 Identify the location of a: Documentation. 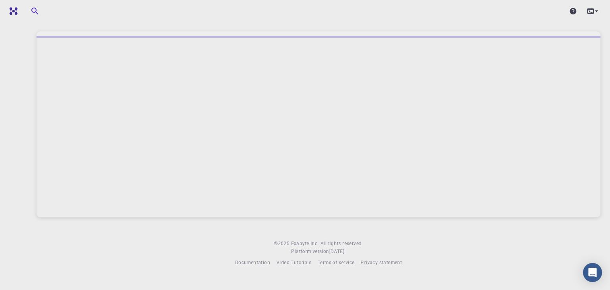
(253, 262).